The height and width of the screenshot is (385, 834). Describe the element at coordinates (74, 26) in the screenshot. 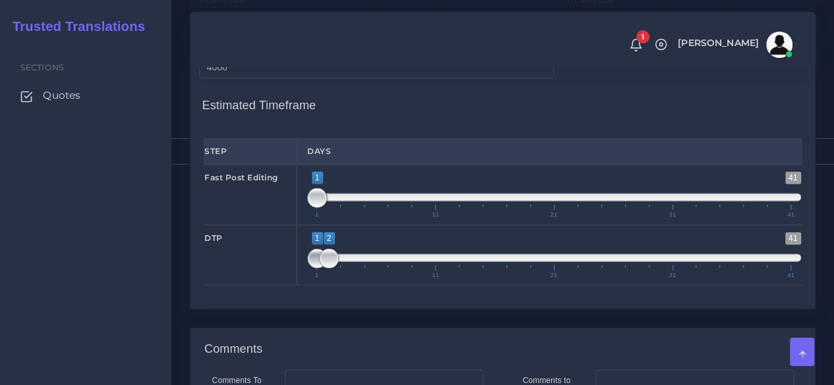

I see `h2: Trusted Translations` at that location.